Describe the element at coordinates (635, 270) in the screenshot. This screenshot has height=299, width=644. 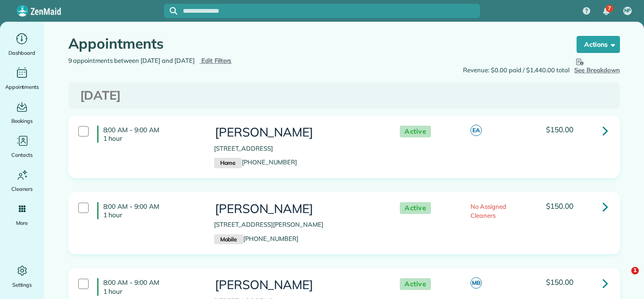
I see `span: 1` at that location.